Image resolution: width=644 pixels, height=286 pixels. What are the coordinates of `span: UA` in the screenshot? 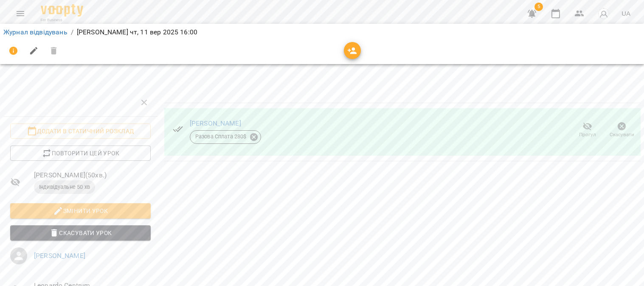 It's located at (625, 13).